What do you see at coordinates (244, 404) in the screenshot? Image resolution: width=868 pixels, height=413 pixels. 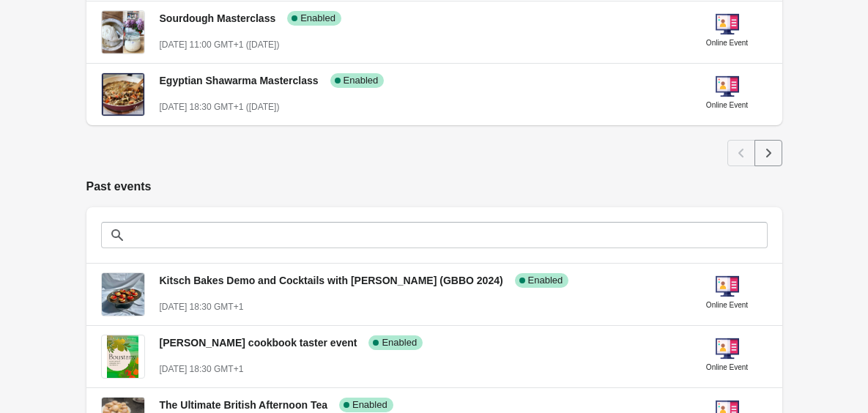 I see `span: The Ultimate British Afternoon Tea` at bounding box center [244, 404].